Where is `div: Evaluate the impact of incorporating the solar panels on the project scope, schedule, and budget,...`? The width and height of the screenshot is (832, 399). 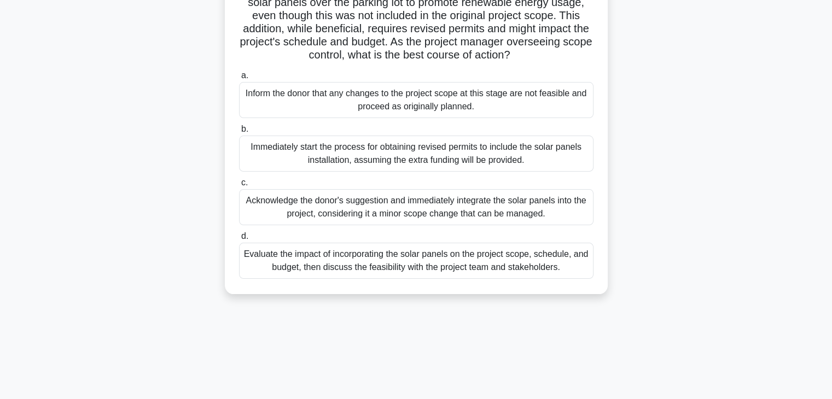
div: Evaluate the impact of incorporating the solar panels on the project scope, schedule, and budget,... is located at coordinates (416, 261).